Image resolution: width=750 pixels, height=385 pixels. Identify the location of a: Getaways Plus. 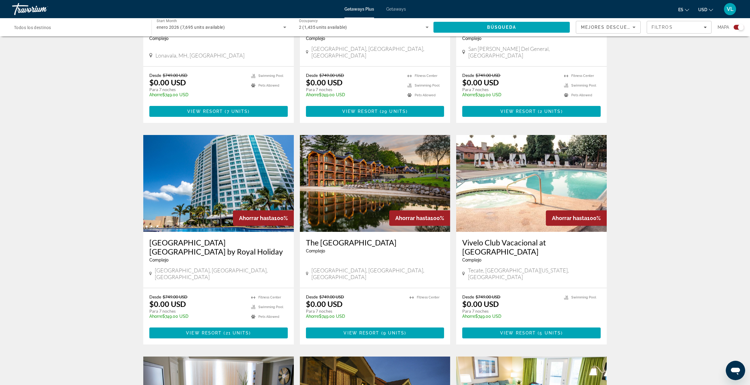
(359, 9).